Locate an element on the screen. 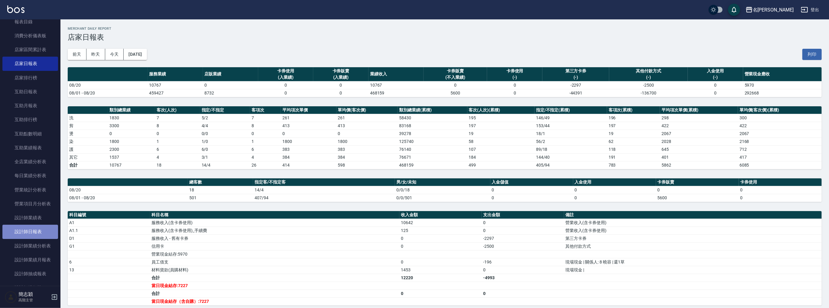 The image size is (829, 308). th: 營業現金應收 is located at coordinates (783, 74).